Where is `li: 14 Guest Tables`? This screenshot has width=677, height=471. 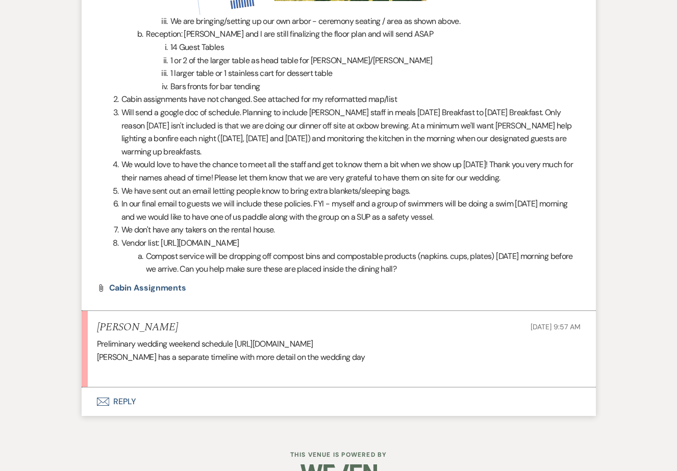 li: 14 Guest Tables is located at coordinates (345, 47).